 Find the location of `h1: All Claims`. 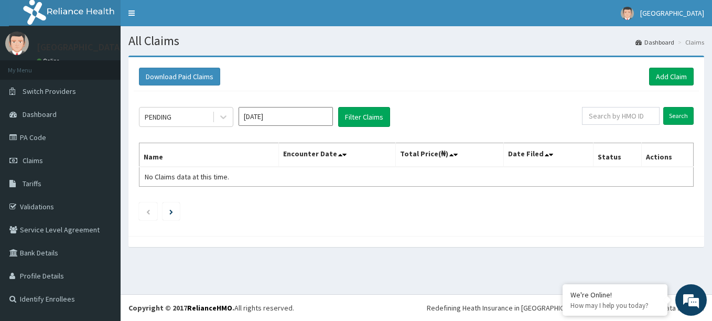

h1: All Claims is located at coordinates (416, 41).